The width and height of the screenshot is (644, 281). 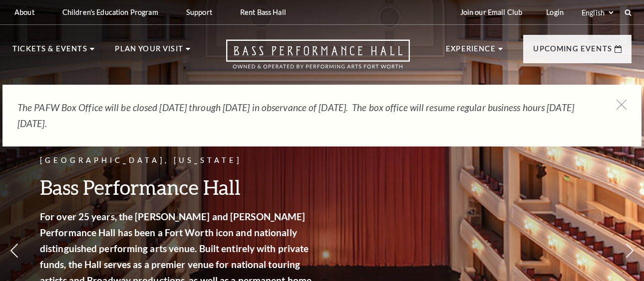 What do you see at coordinates (24, 12) in the screenshot?
I see `p: About` at bounding box center [24, 12].